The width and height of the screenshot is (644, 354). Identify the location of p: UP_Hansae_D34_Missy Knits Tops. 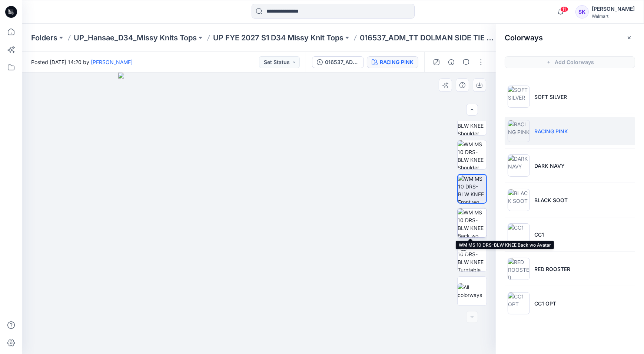
(135, 38).